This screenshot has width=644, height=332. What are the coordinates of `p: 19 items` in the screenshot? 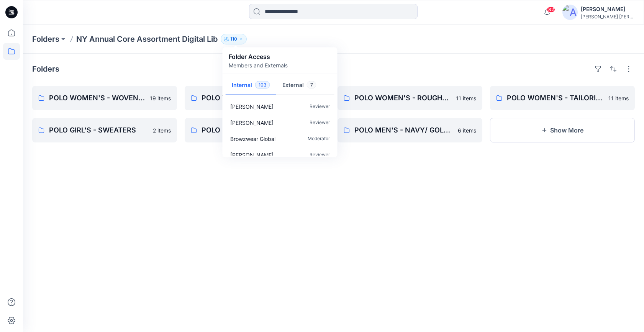 It's located at (160, 98).